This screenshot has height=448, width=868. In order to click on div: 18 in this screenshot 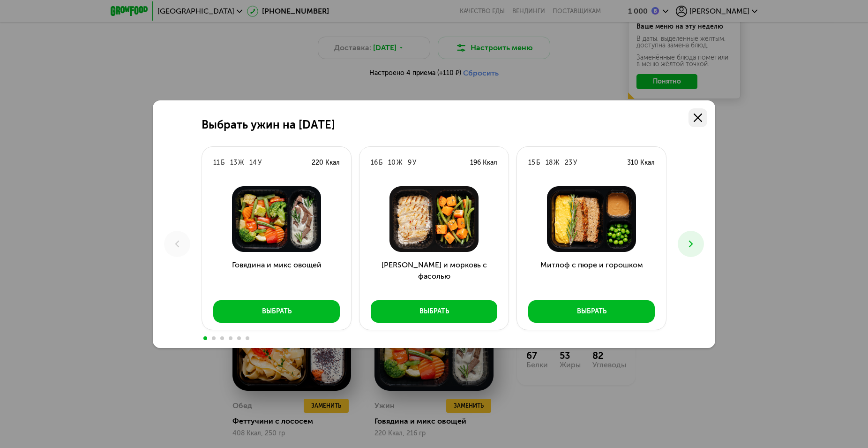, I will do `click(549, 163)`.